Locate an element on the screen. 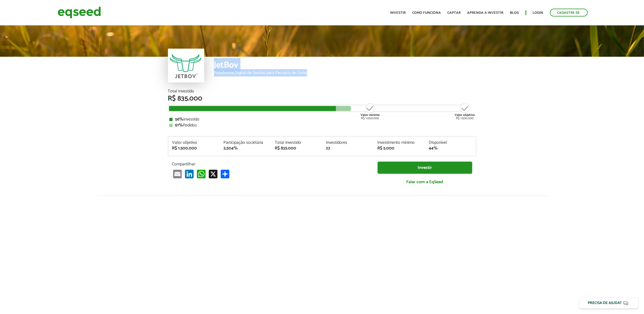 The image size is (644, 314). div: Investimento mínimo is located at coordinates (399, 143).